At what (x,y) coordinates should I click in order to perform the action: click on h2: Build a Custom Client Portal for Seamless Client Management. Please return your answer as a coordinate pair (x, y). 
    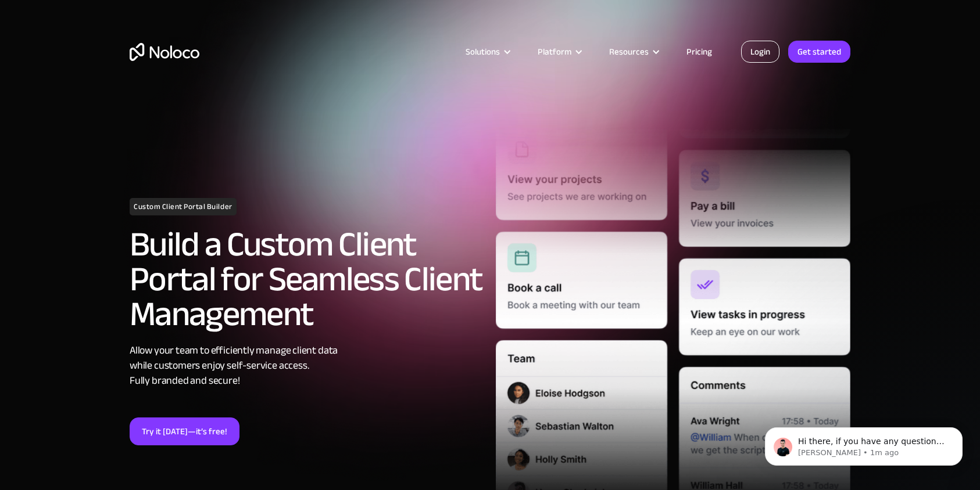
    Looking at the image, I should click on (307, 279).